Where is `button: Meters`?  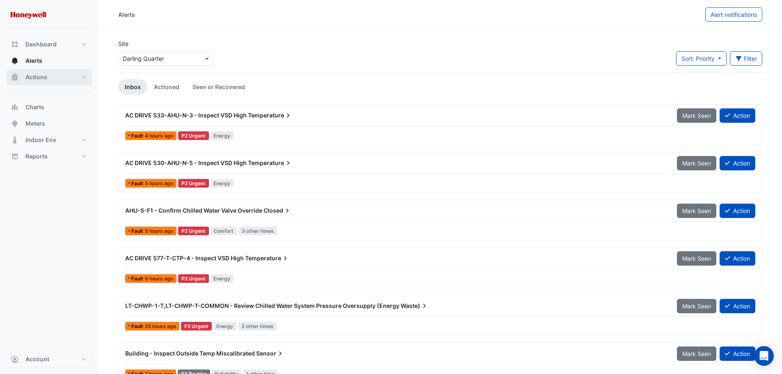
button: Meters is located at coordinates (49, 124).